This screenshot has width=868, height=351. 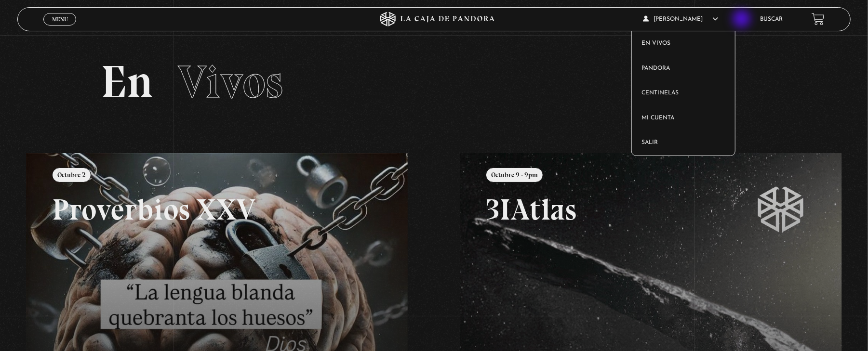 I want to click on a: Mi cuenta, so click(x=684, y=119).